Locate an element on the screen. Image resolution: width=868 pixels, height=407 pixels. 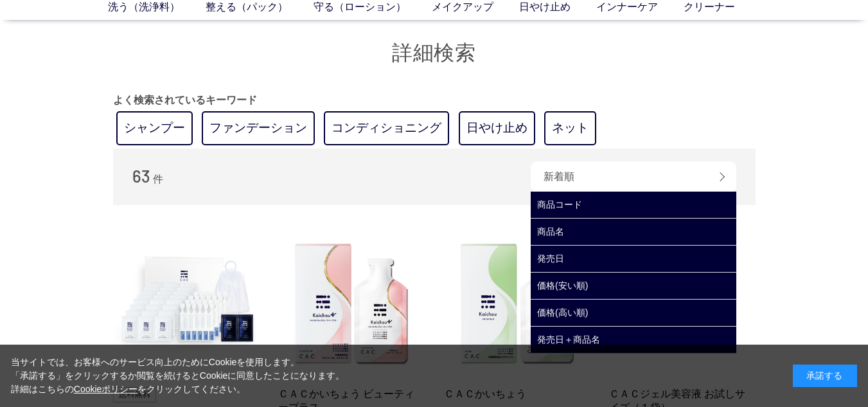
a: Cookieポリシー is located at coordinates (106, 389).